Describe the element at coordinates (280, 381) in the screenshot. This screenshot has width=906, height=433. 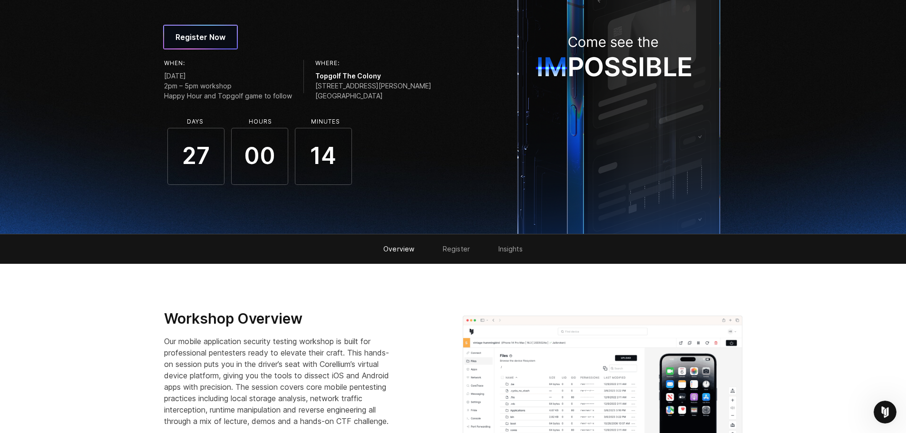
I see `p: Our mobile application security testing workshop is built for professional pentesters ready to el...` at that location.